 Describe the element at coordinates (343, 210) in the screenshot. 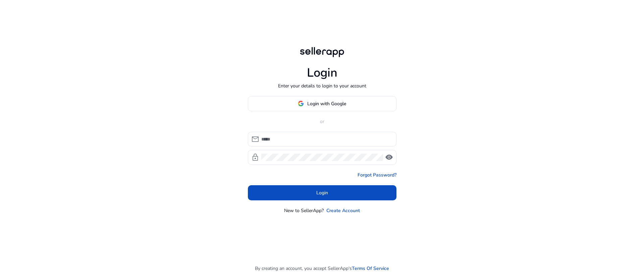

I see `a: Create Account` at that location.